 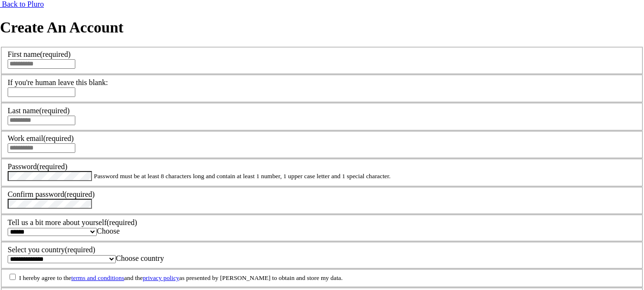 I want to click on a: privacy policy, so click(x=160, y=277).